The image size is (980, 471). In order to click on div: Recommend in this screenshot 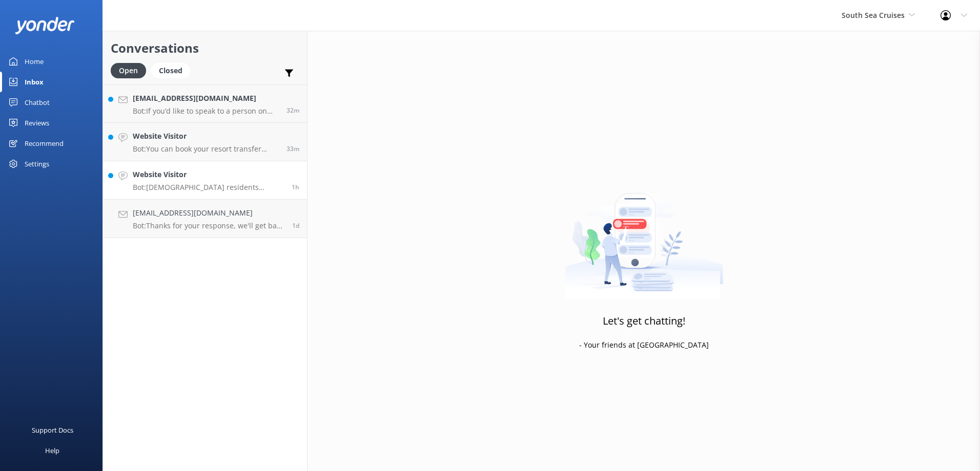, I will do `click(44, 143)`.